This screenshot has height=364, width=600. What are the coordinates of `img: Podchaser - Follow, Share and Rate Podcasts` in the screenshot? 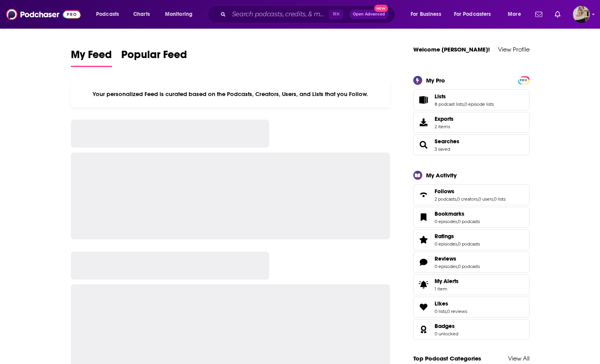 It's located at (43, 14).